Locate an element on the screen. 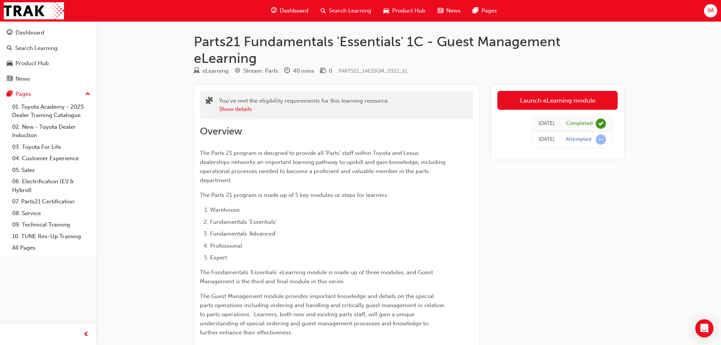  a: 10. TUNE Rev-Up Training is located at coordinates (51, 236).